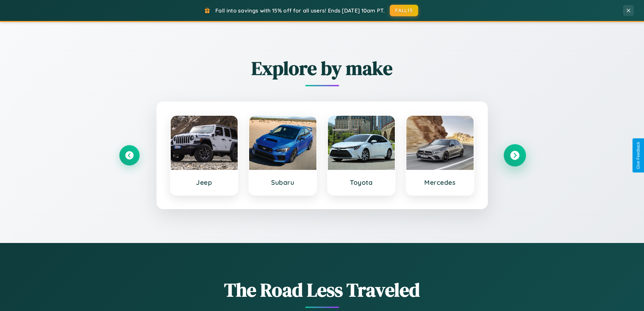  Describe the element at coordinates (322, 290) in the screenshot. I see `h1: The Road Less Traveled` at that location.